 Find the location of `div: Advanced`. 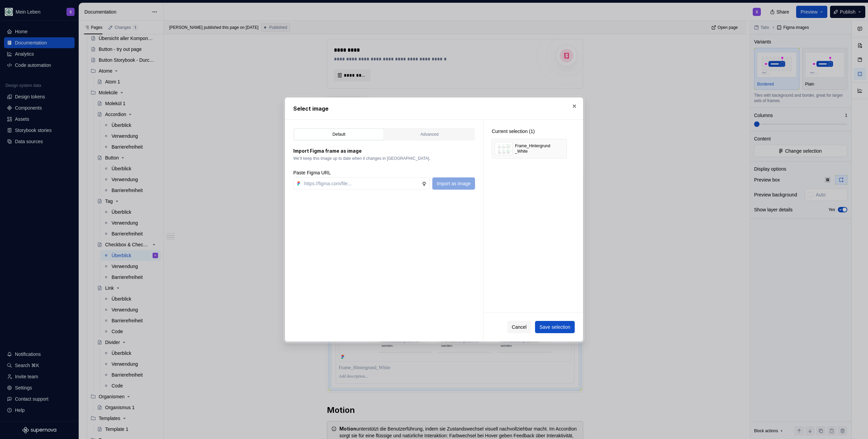

div: Advanced is located at coordinates (429, 134).